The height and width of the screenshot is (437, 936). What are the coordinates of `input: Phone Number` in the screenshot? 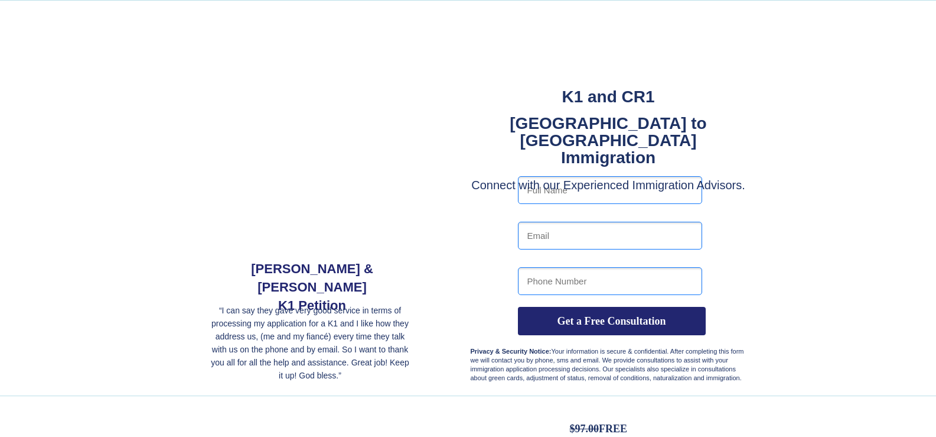 It's located at (610, 281).